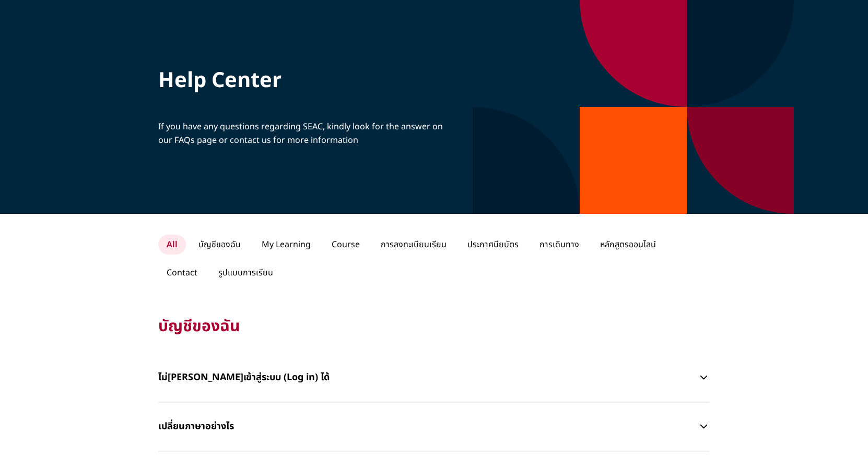  What do you see at coordinates (493, 245) in the screenshot?
I see `p: ประกาศนียบัตร` at bounding box center [493, 245].